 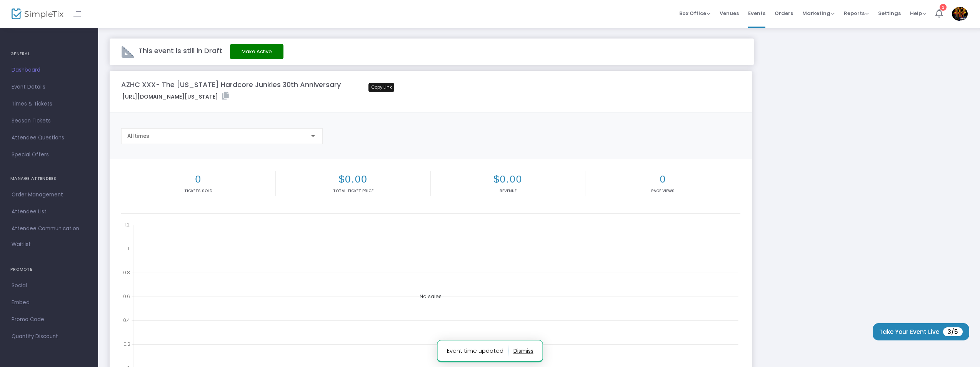 I want to click on h4: MANAGE ATTENDEES, so click(x=49, y=179).